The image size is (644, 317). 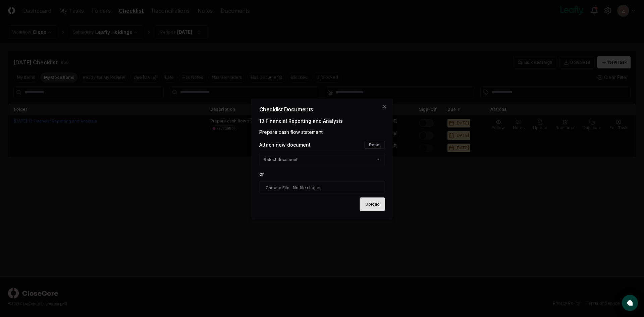 I want to click on button: Upload, so click(x=372, y=204).